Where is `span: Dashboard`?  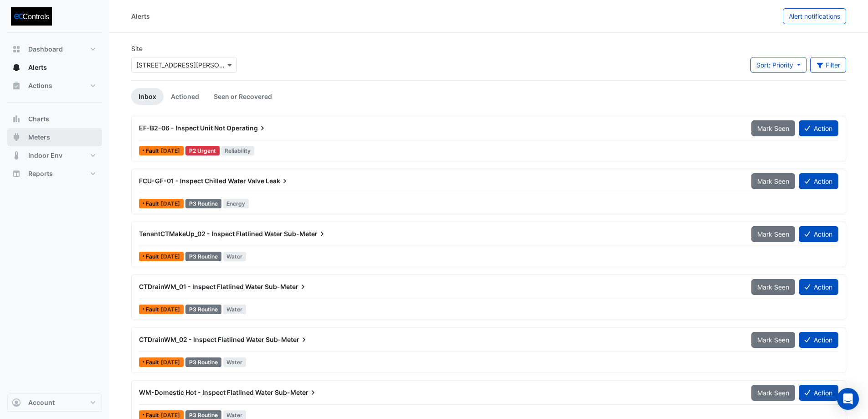
span: Dashboard is located at coordinates (45, 49).